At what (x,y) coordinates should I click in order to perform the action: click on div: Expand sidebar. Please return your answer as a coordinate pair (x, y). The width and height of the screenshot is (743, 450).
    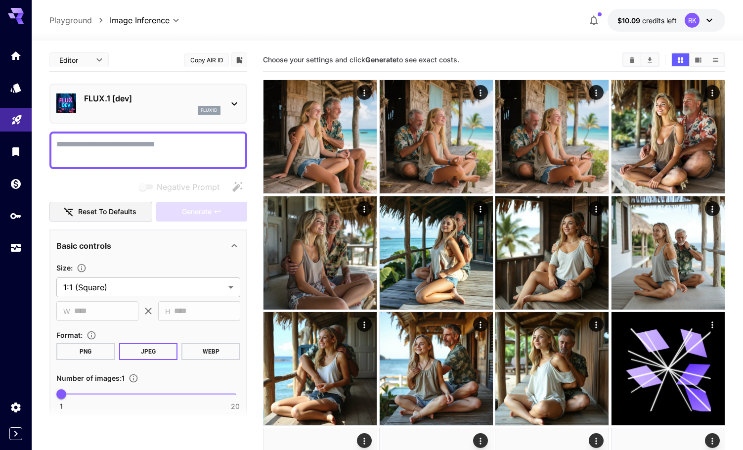
    Looking at the image, I should click on (16, 434).